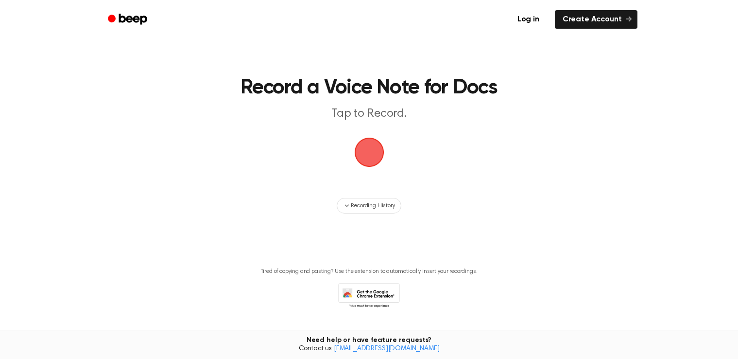 The image size is (738, 359). Describe the element at coordinates (369, 88) in the screenshot. I see `h1: Record a Voice Note for Docs` at that location.